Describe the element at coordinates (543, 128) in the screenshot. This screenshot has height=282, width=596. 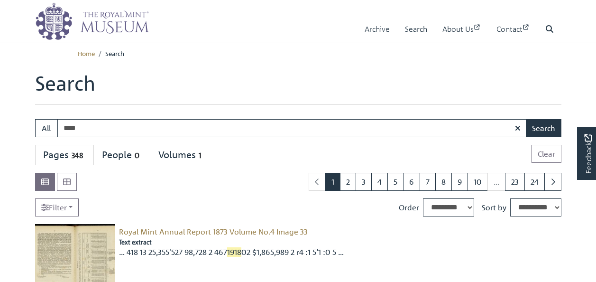
I see `button: Search` at that location.